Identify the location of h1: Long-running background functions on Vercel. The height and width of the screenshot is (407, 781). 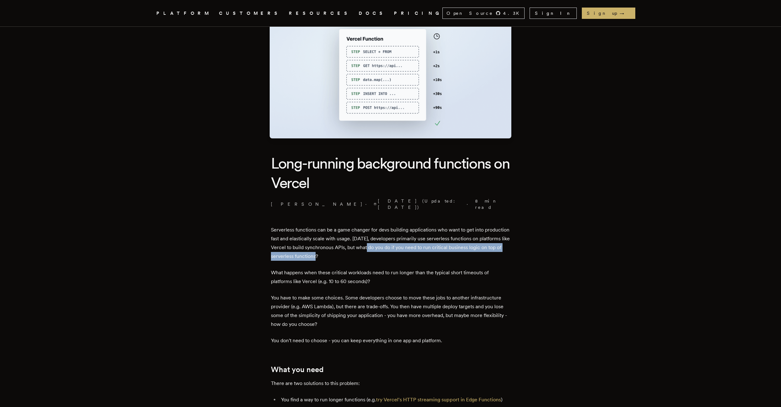
(391, 173).